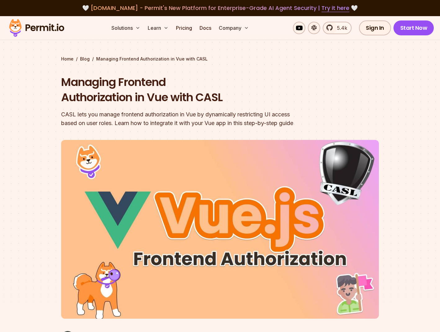 This screenshot has height=332, width=440. I want to click on div: CASL lets you manage frontend authorization in Vue by dynamically restricting UI access based on ..., so click(180, 119).